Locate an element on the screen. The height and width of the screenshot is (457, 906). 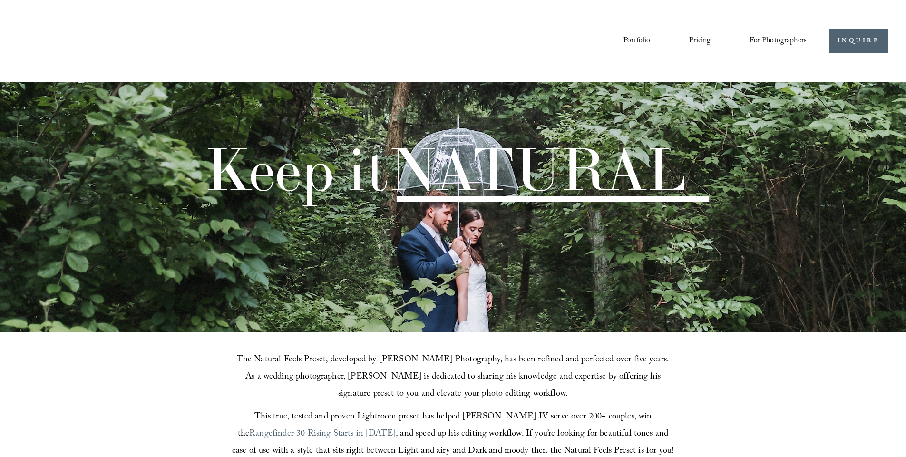
span: NATURAL is located at coordinates (537, 169).